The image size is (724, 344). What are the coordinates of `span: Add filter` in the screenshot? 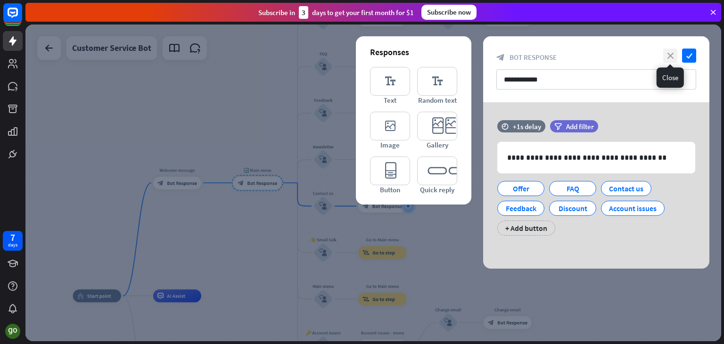 It's located at (580, 126).